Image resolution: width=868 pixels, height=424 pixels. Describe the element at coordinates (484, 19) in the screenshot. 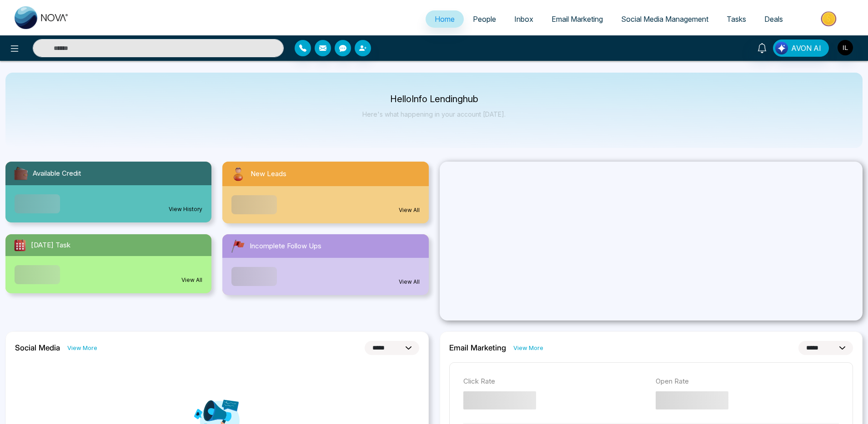

I see `a: People` at that location.